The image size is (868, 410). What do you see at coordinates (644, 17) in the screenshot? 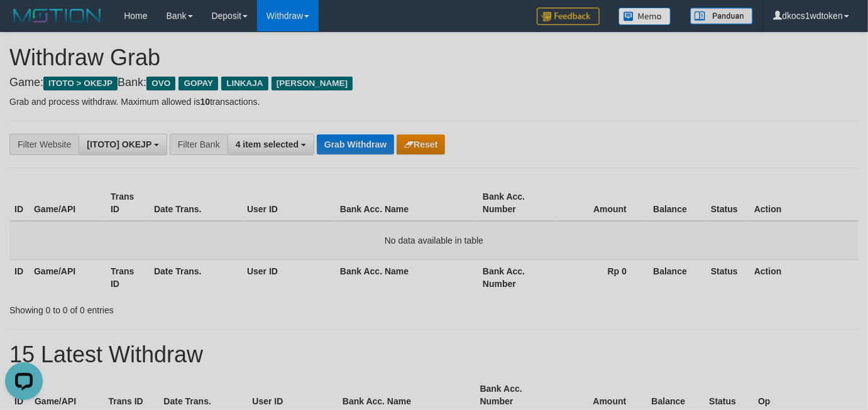
I see `img: Button%20Memo.svg` at bounding box center [644, 17].